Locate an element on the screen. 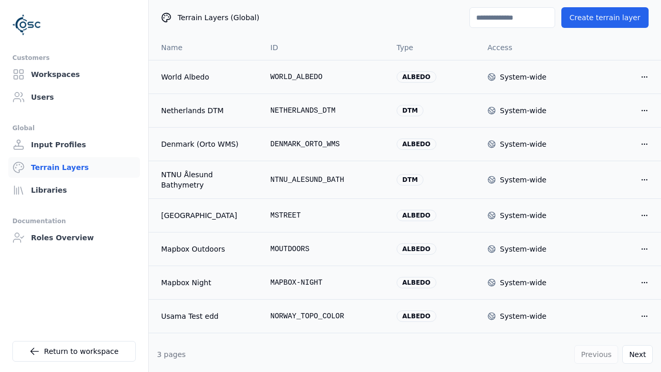  div: World Albedo is located at coordinates (208, 77).